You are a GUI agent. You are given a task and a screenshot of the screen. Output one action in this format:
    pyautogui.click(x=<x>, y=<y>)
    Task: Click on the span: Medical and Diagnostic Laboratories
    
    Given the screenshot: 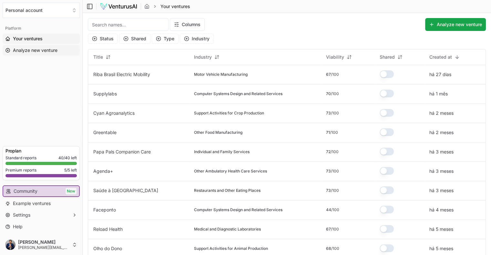 What is the action you would take?
    pyautogui.click(x=227, y=230)
    